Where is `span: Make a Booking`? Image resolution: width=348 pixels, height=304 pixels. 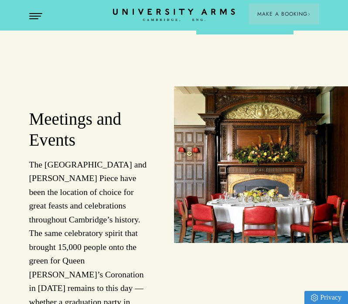 span: Make a Booking is located at coordinates (284, 14).